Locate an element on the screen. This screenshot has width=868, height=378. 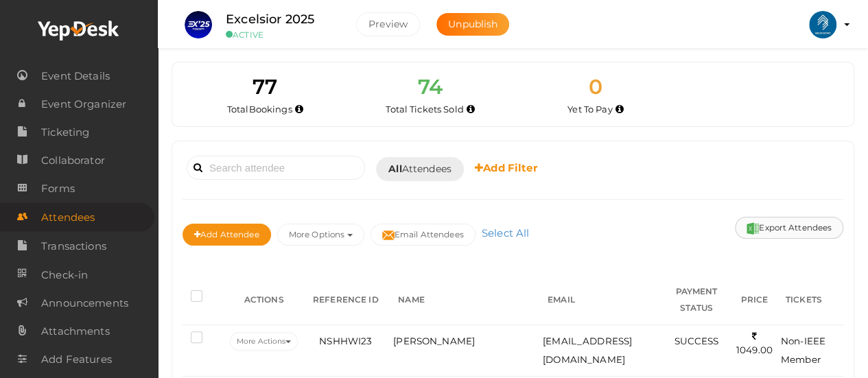
span: REFERENCE ID is located at coordinates (346, 299).